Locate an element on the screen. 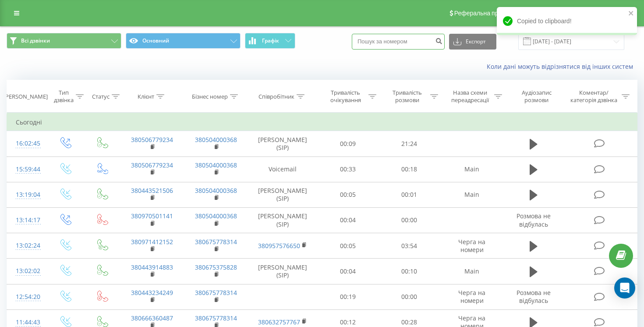 The height and width of the screenshot is (327, 644). div: Тривалість розмови is located at coordinates (407, 96).